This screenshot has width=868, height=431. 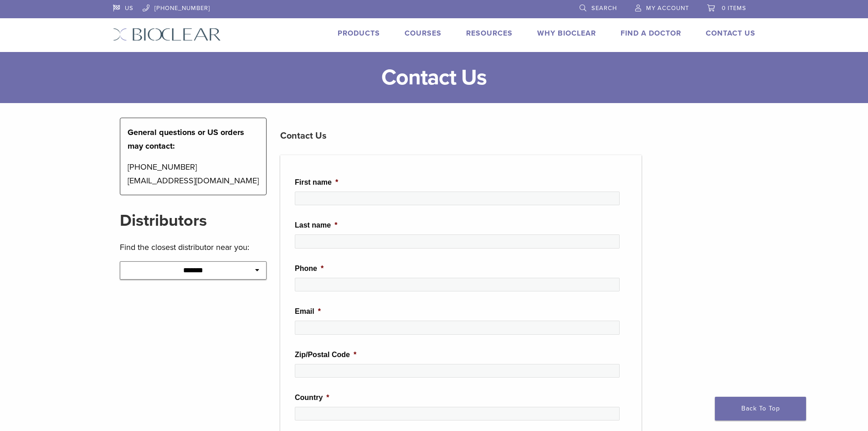 What do you see at coordinates (326, 355) in the screenshot?
I see `label: Zip/Postal Code` at bounding box center [326, 355].